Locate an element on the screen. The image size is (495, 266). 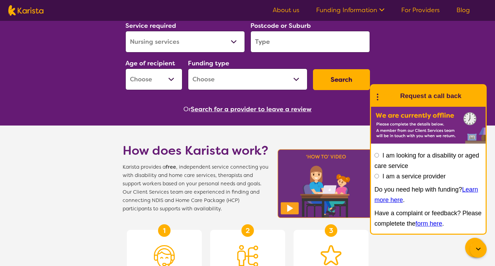
label: Funding type is located at coordinates (208, 63).